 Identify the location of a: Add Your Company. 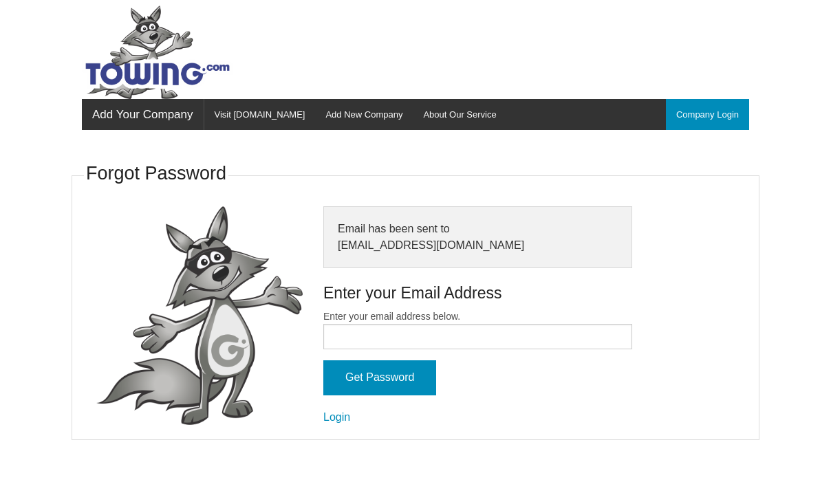
(143, 114).